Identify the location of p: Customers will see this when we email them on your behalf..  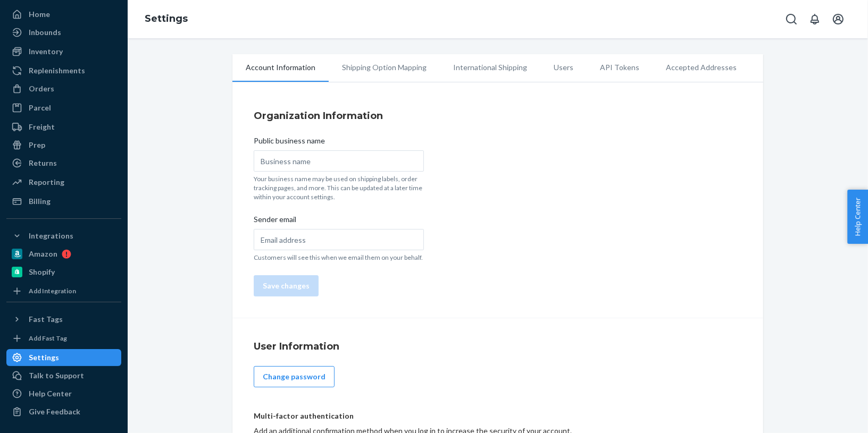
(339, 257).